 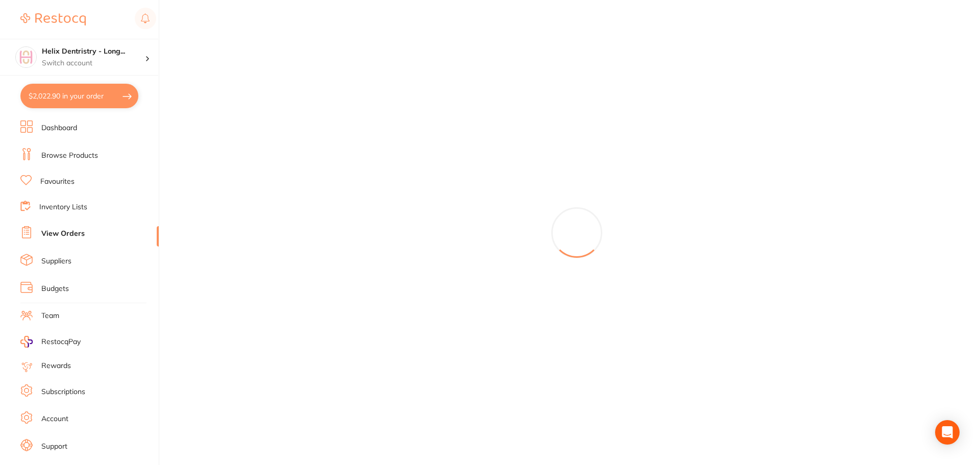 I want to click on h4: Helix Dentristry - Long Jetty, so click(x=93, y=51).